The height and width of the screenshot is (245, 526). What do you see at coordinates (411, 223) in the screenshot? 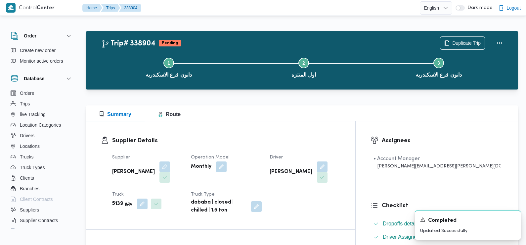
I see `span: Dropoffs details entered` at bounding box center [411, 223].